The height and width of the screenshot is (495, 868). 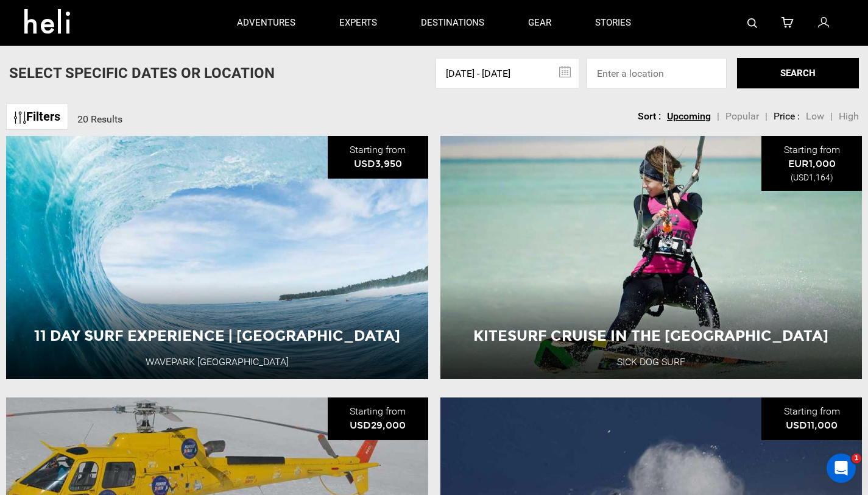 I want to click on p: experts, so click(x=358, y=23).